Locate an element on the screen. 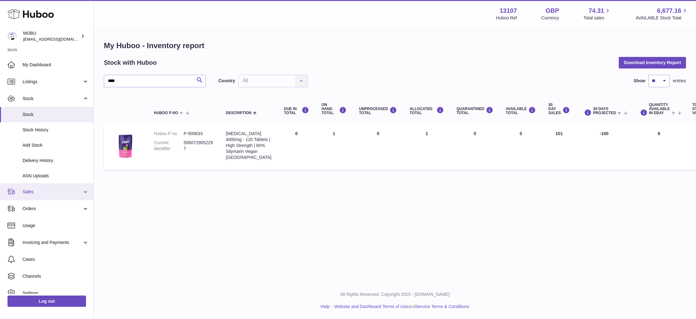  a: 6,677.16 AVAILABLE Stock Total is located at coordinates (662, 14).